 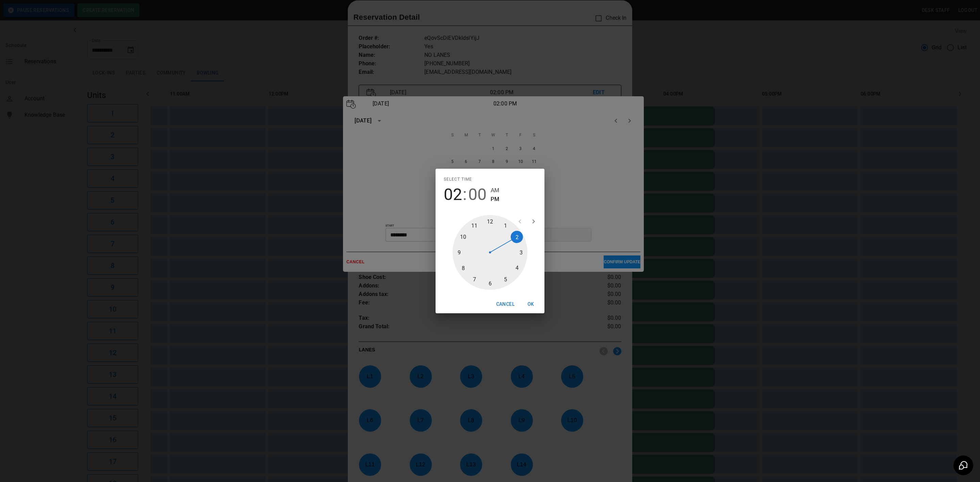 What do you see at coordinates (505, 304) in the screenshot?
I see `button: Cancel` at bounding box center [505, 304].